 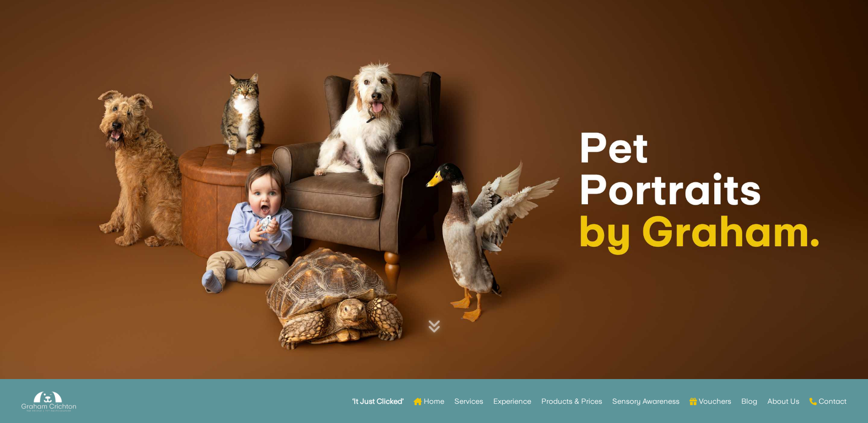 What do you see at coordinates (828, 401) in the screenshot?
I see `a: Contact` at bounding box center [828, 401].